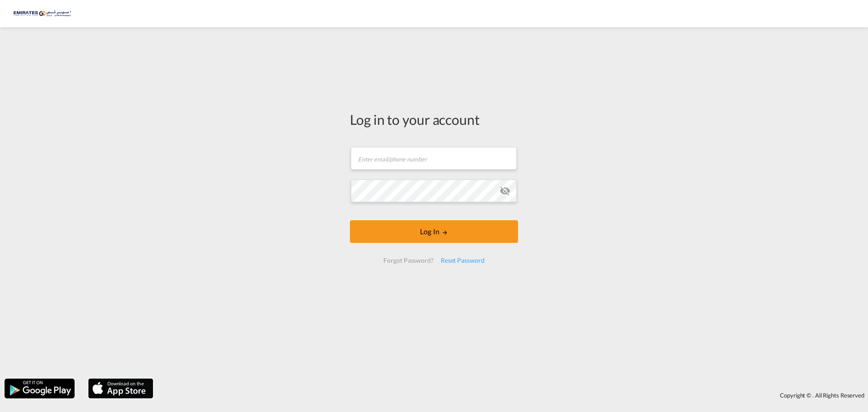 The image size is (868, 412). Describe the element at coordinates (40, 389) in the screenshot. I see `img: google.png` at that location.